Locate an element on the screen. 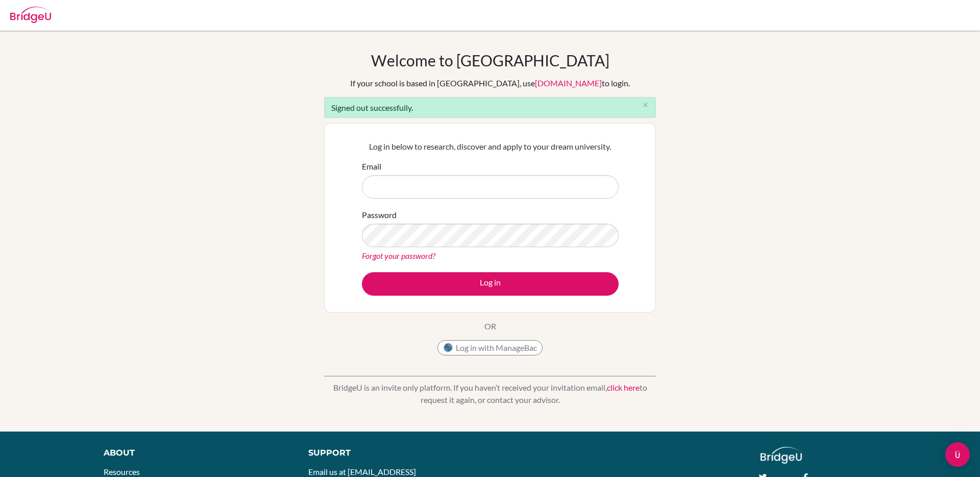 Image resolution: width=980 pixels, height=477 pixels. img: Bridge-U is located at coordinates (30, 15).